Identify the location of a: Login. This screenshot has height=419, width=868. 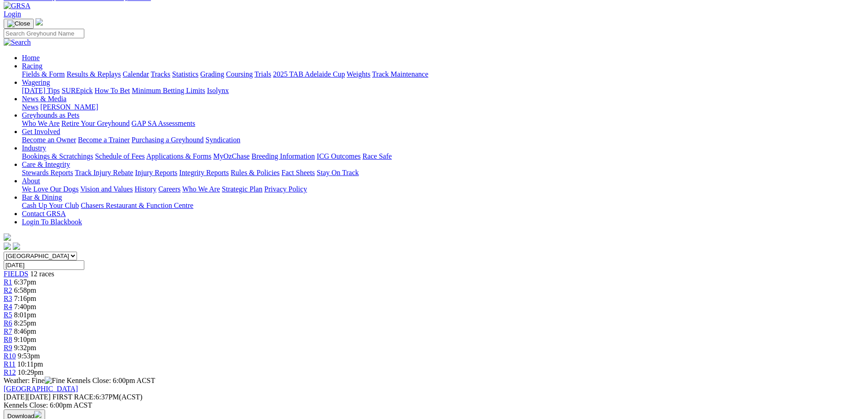
(12, 14).